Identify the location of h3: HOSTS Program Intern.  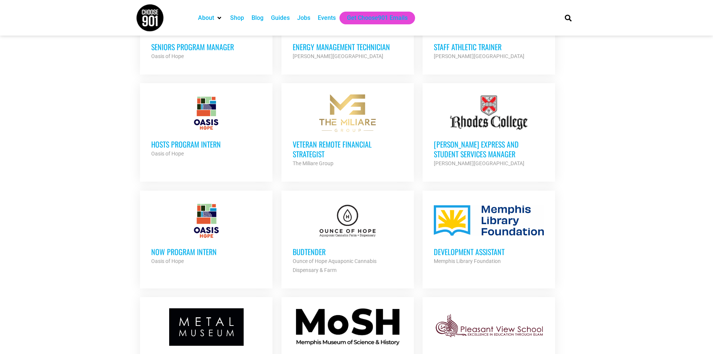
(206, 144).